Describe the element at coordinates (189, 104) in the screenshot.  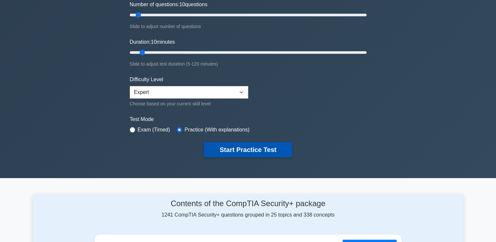
I see `div: Choose based on your current skill level` at that location.